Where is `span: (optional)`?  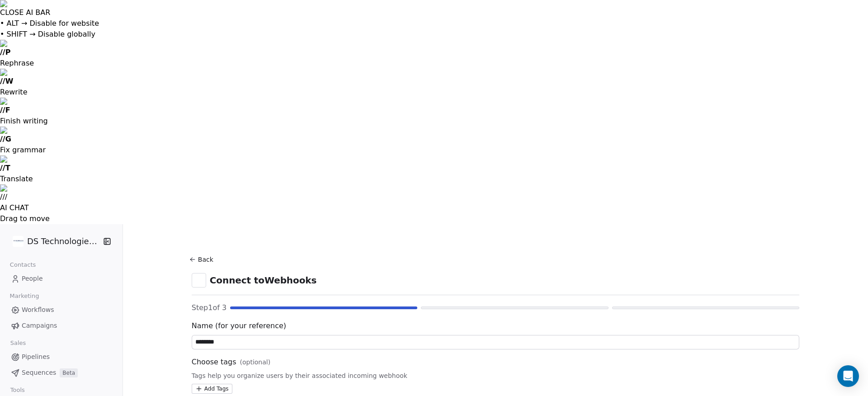 span: (optional) is located at coordinates (255, 362).